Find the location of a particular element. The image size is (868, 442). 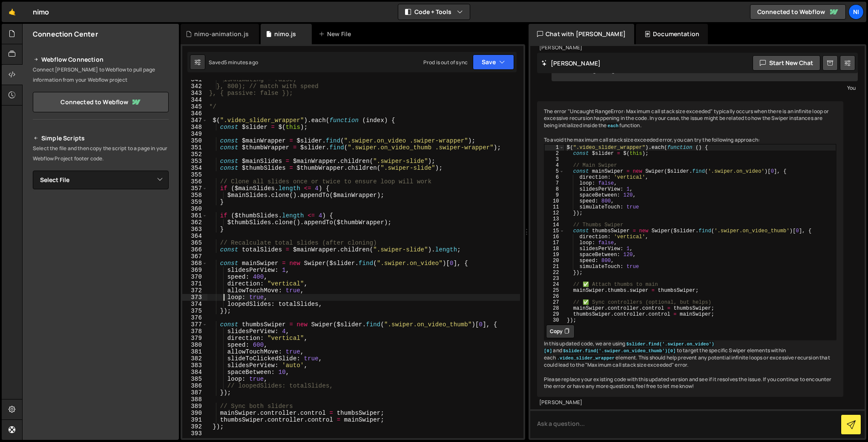

div: 373 is located at coordinates (195, 297).